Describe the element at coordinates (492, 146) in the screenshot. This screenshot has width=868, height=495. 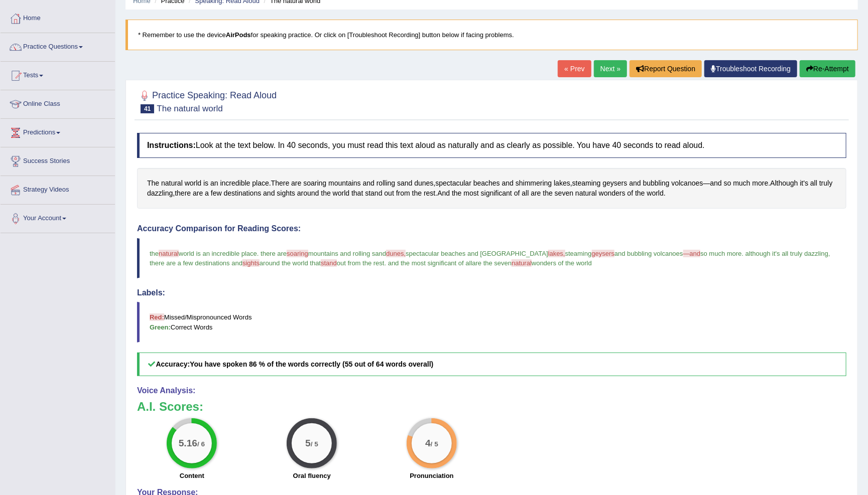
I see `h4: Look at the text below. In 40 seconds, you must read this text aloud as naturally and as clearly ...` at that location.